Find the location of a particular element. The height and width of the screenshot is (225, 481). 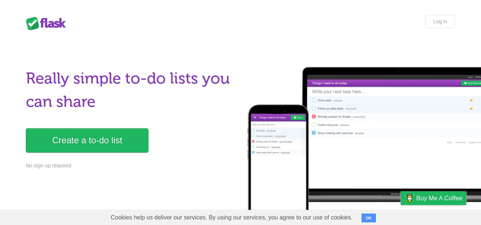

span: Cookies help us deliver our services. By using our services, you agree to our use of cookies. is located at coordinates (232, 218).